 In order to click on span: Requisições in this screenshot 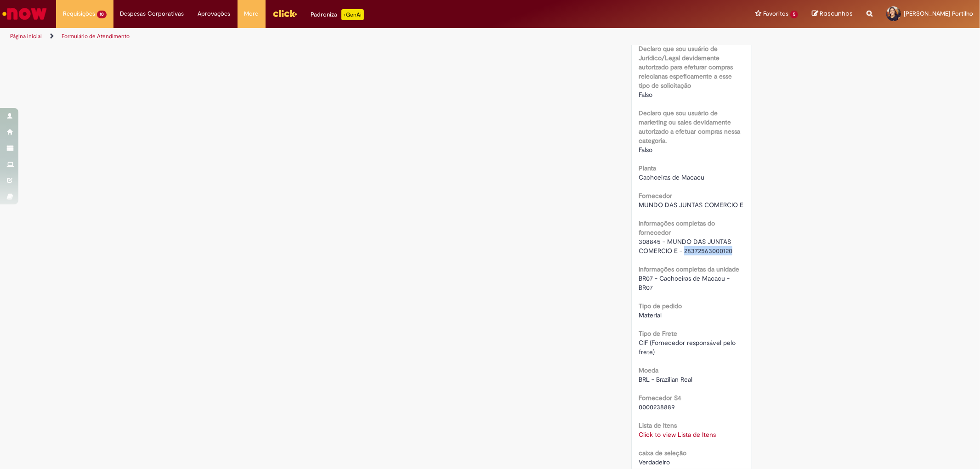, I will do `click(79, 14)`.